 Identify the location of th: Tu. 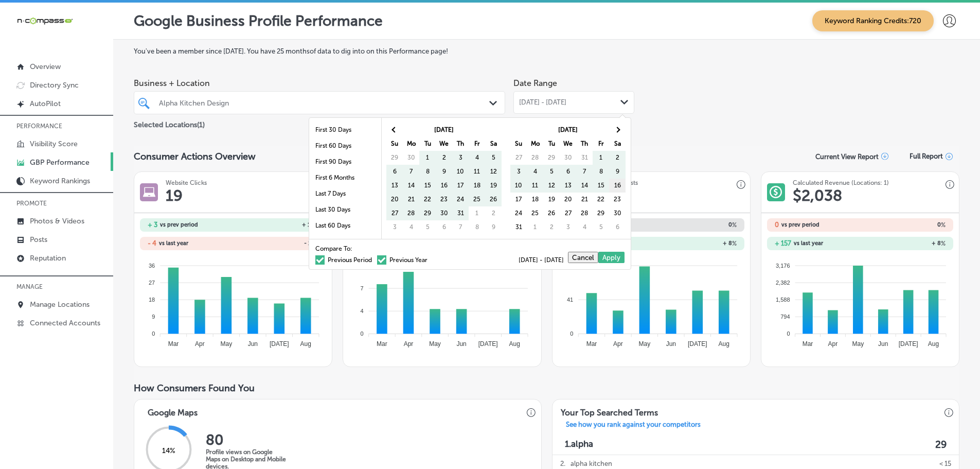
(552, 144).